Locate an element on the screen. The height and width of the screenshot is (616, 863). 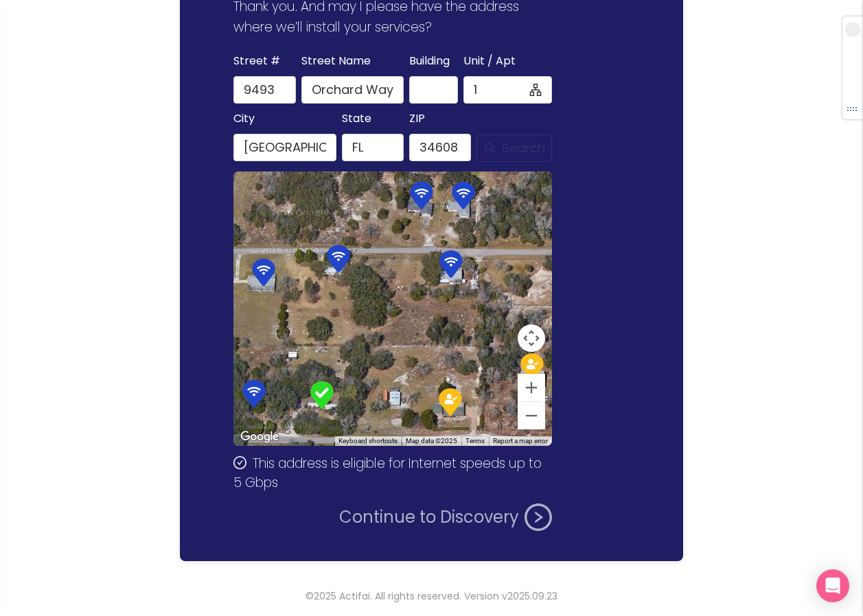
span: Street # is located at coordinates (257, 61).